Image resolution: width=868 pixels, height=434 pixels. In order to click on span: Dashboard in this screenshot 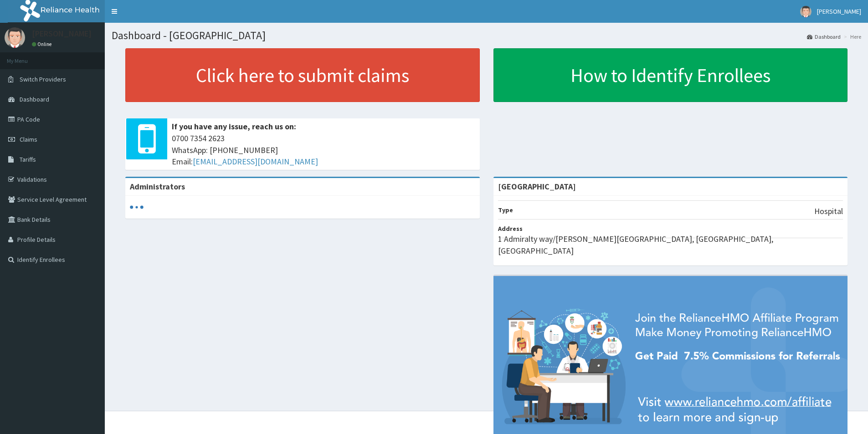, I will do `click(34, 99)`.